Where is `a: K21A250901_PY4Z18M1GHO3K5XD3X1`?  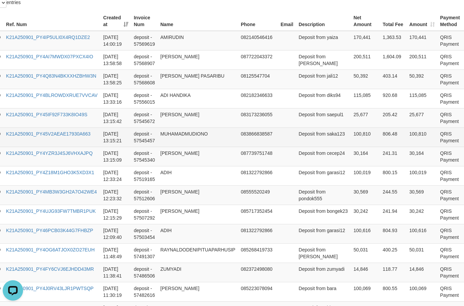
a: K21A250901_PY4Z18M1GHO3K5XD3X1 is located at coordinates (50, 173).